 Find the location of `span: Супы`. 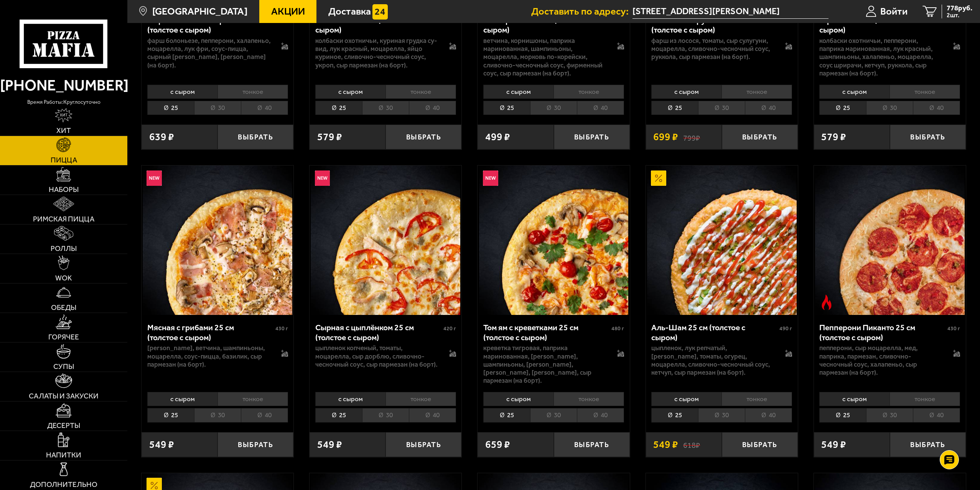

span: Супы is located at coordinates (64, 366).